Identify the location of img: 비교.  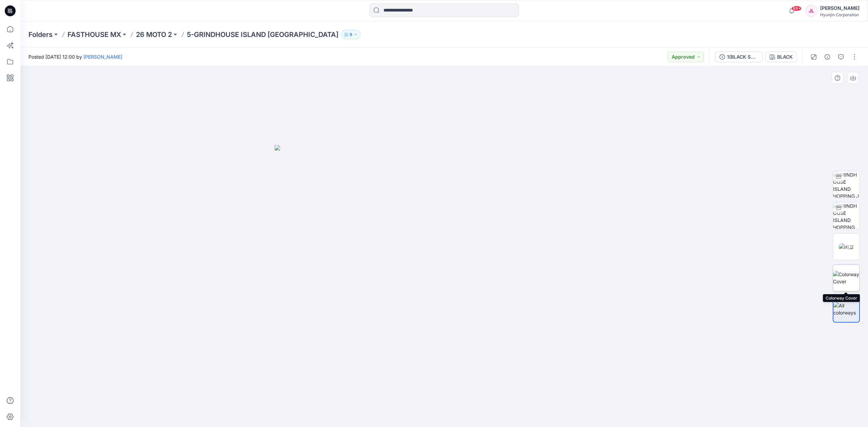
(846, 247).